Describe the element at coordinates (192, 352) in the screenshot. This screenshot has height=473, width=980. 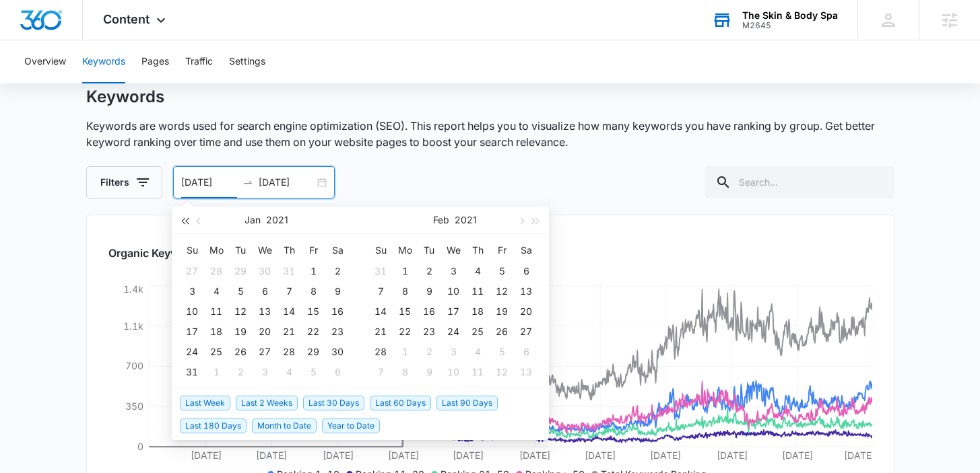
I see `div: 24` at that location.